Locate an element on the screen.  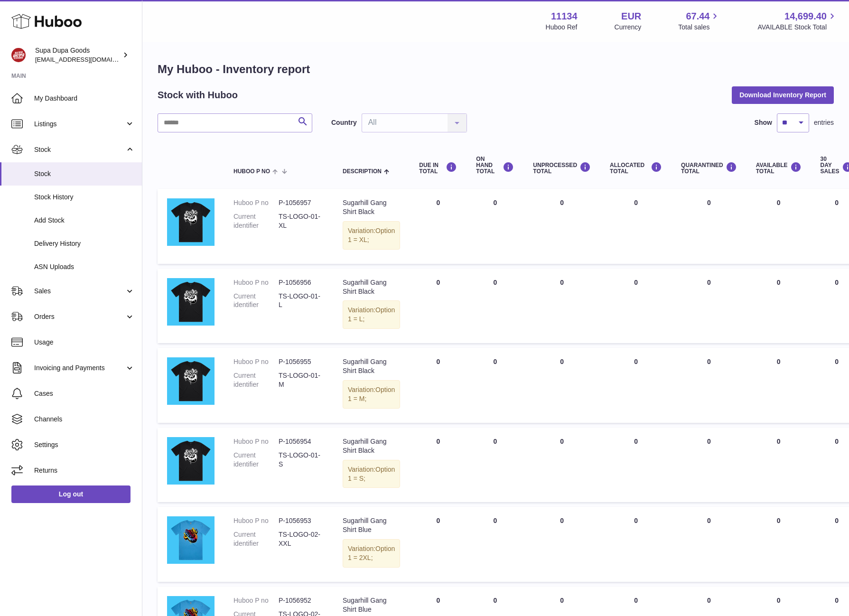
dd: TS-LOGO-01-S is located at coordinates (301, 460).